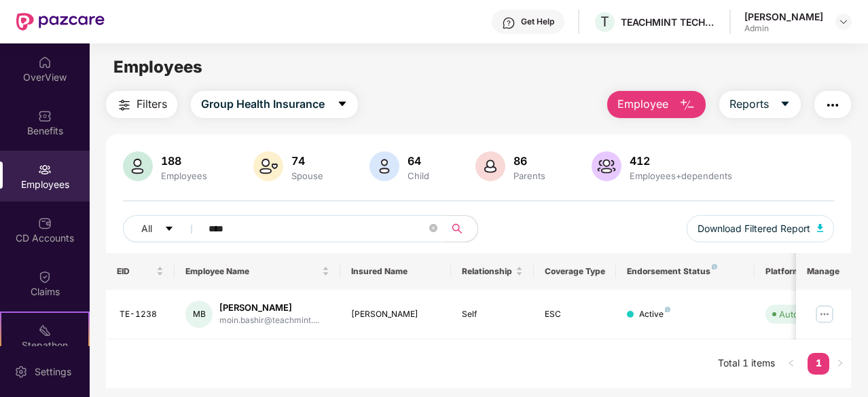 Image resolution: width=868 pixels, height=397 pixels. What do you see at coordinates (395, 272) in the screenshot?
I see `th: Insured Name` at bounding box center [395, 272].